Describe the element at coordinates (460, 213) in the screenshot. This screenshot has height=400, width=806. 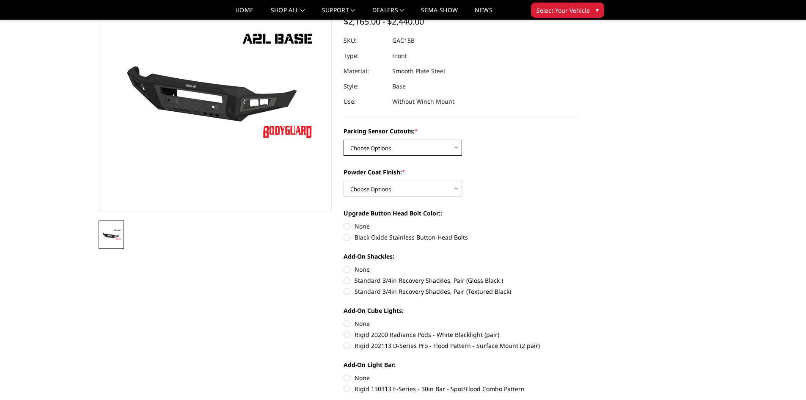
I see `label: Upgrade Button Head Bolt Color::` at that location.